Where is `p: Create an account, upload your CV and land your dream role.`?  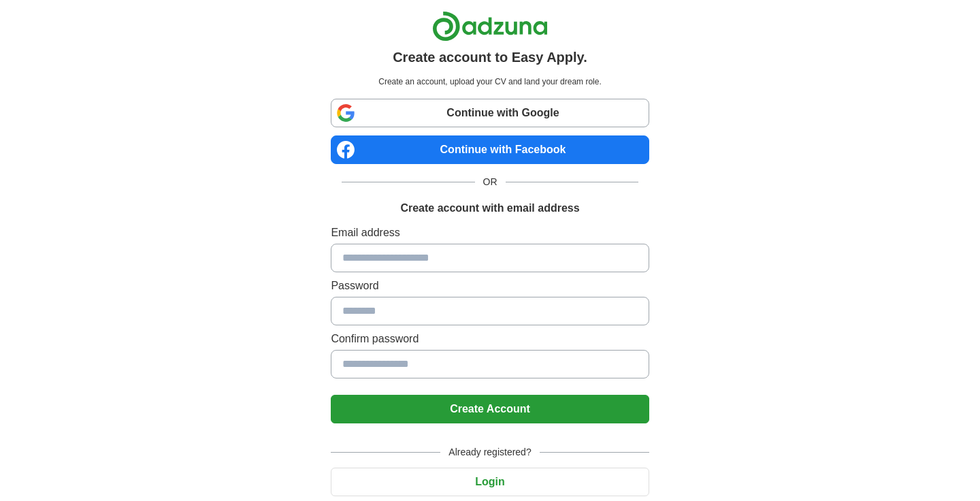 p: Create an account, upload your CV and land your dream role. is located at coordinates (490, 81).